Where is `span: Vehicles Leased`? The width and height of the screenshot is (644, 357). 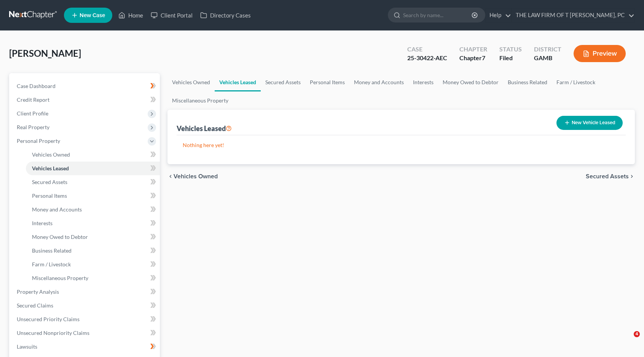
span: Vehicles Leased is located at coordinates (51, 168).